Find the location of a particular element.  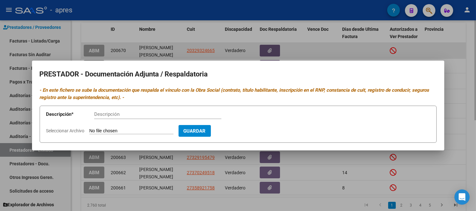

button: Guardar is located at coordinates (195, 131).